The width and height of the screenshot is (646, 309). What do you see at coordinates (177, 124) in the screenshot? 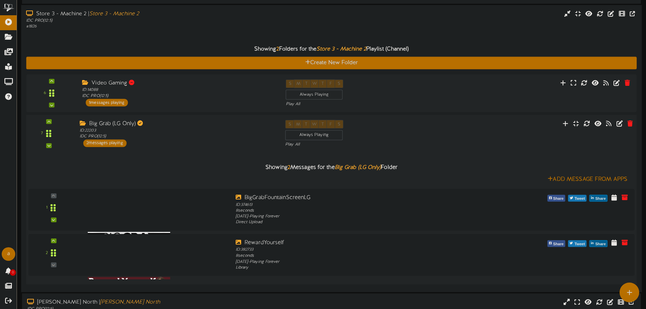
I see `div: Big Grab (LG Only)` at bounding box center [177, 124].